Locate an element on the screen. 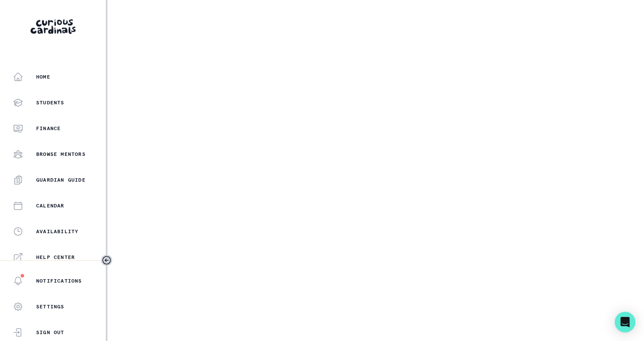 The image size is (644, 341). p: Guardian Guide is located at coordinates (60, 180).